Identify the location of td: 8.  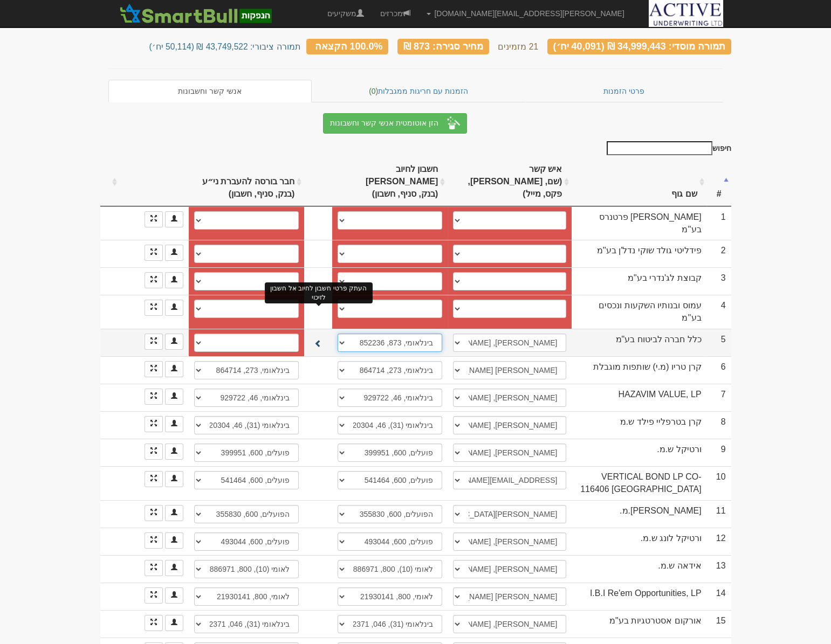
(719, 425).